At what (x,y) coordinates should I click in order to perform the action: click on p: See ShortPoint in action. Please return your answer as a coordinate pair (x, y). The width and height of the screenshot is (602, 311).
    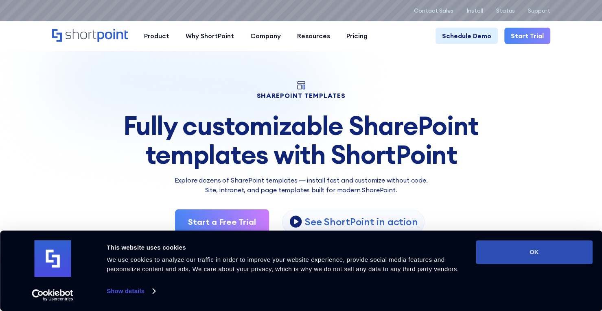
    Looking at the image, I should click on (361, 222).